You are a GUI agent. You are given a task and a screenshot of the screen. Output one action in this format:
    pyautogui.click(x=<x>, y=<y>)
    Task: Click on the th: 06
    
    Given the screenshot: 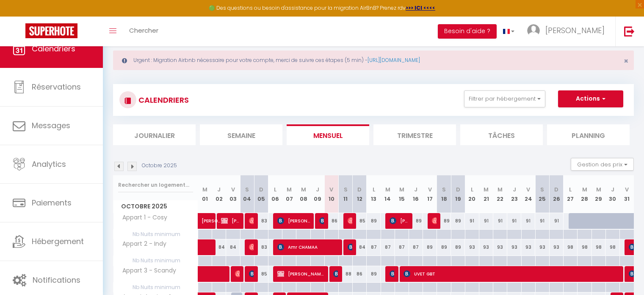 What is the action you would take?
    pyautogui.click(x=275, y=194)
    